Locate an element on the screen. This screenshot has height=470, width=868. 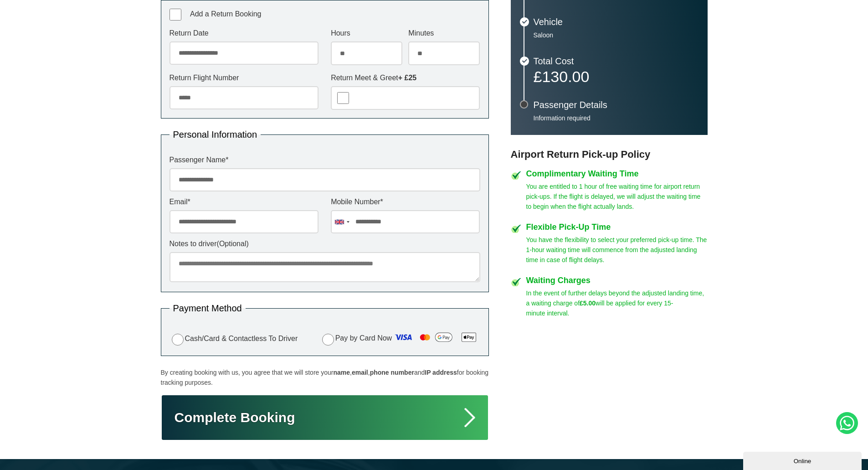
legend: Payment Method is located at coordinates (207, 308).